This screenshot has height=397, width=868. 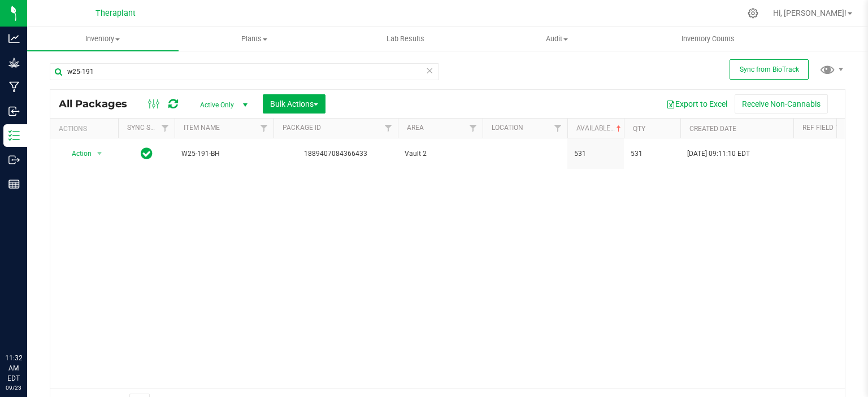 I want to click on inline-svg: Analytics, so click(x=14, y=38).